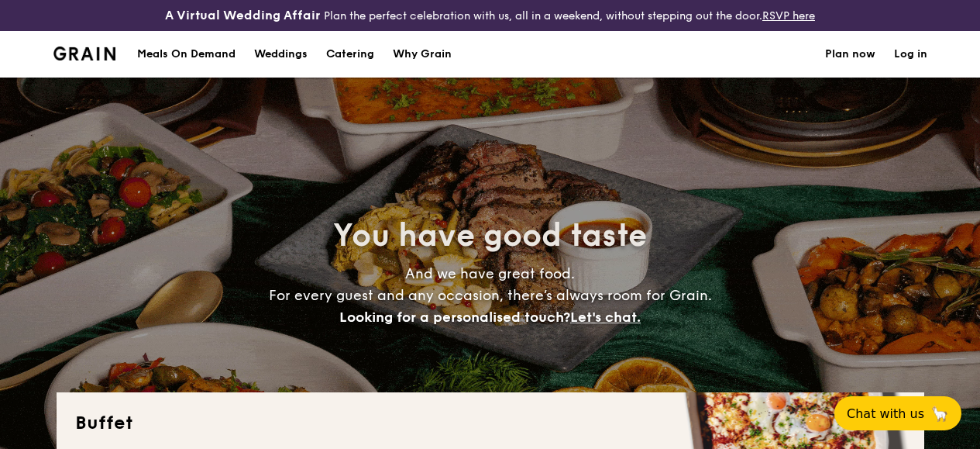 The width and height of the screenshot is (980, 449). Describe the element at coordinates (186, 54) in the screenshot. I see `a: Meals On Demand` at that location.